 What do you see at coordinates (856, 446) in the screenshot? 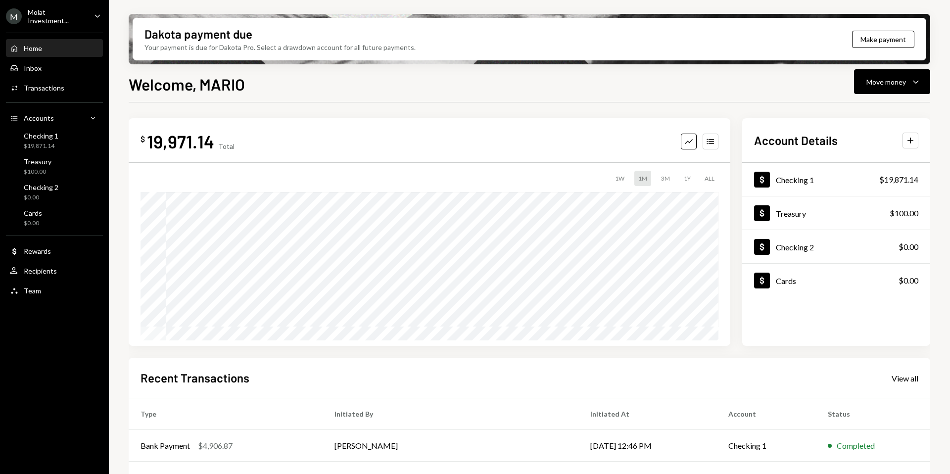
I see `div: Completed` at bounding box center [856, 446].